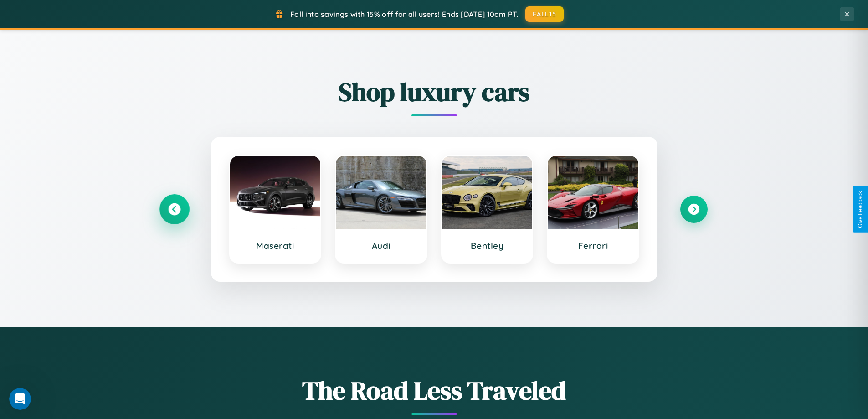 Image resolution: width=868 pixels, height=419 pixels. Describe the element at coordinates (434, 91) in the screenshot. I see `h2: Shop luxury cars` at that location.